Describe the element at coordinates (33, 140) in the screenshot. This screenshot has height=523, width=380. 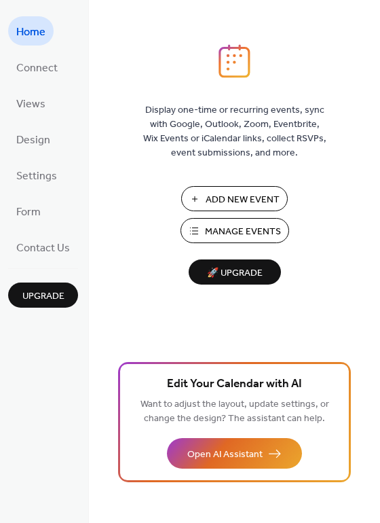
I see `span: Design` at that location.